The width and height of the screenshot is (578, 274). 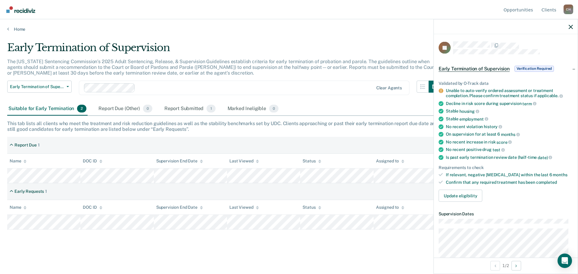 I want to click on div: Validated by O-Track data, so click(x=506, y=83).